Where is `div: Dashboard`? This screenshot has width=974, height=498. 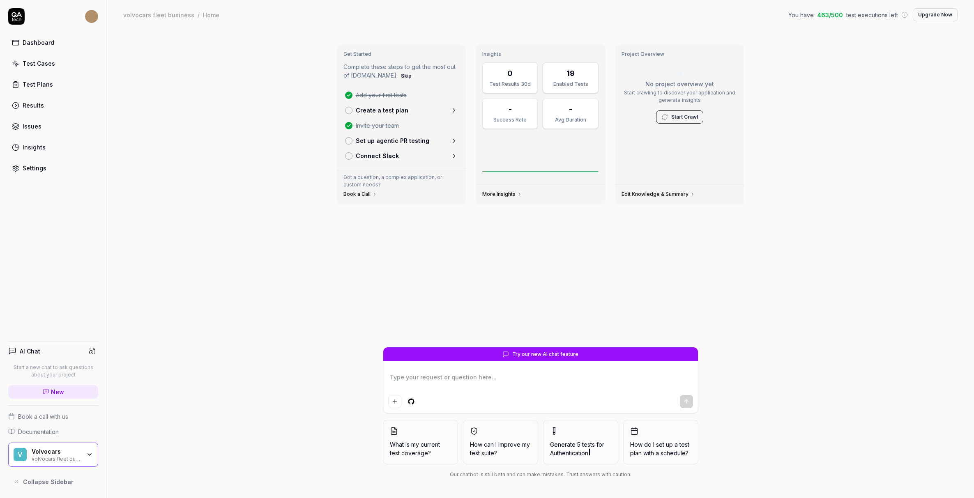
div: Dashboard is located at coordinates (38, 42).